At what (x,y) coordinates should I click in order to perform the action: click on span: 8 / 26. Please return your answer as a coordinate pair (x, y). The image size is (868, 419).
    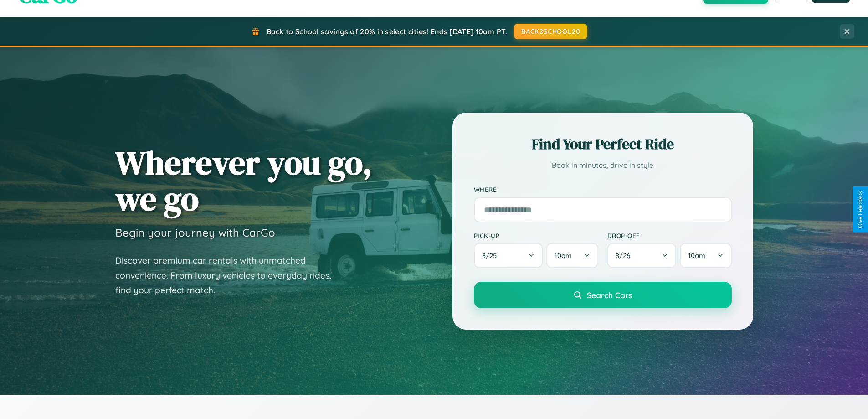
    Looking at the image, I should click on (626, 256).